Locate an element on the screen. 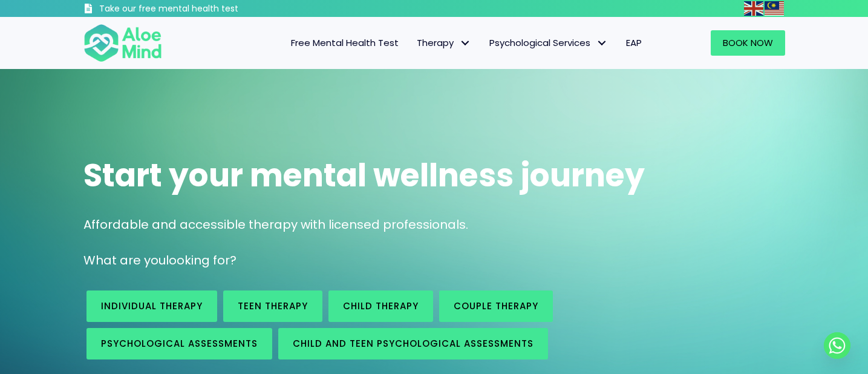  img: en is located at coordinates (754, 8).